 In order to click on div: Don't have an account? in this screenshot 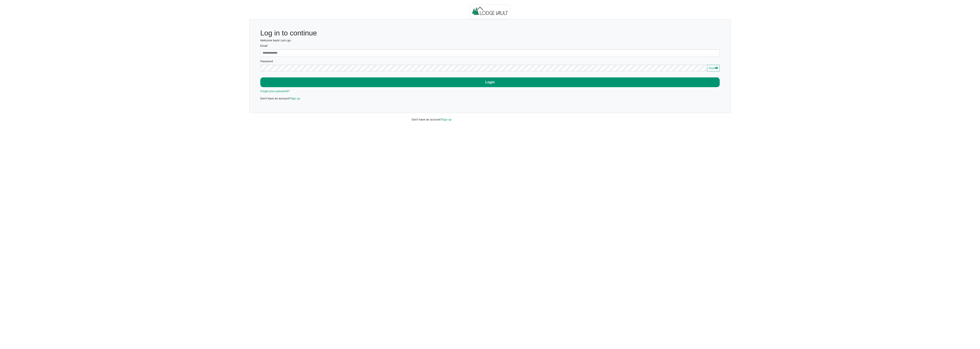, I will do `click(490, 117)`.